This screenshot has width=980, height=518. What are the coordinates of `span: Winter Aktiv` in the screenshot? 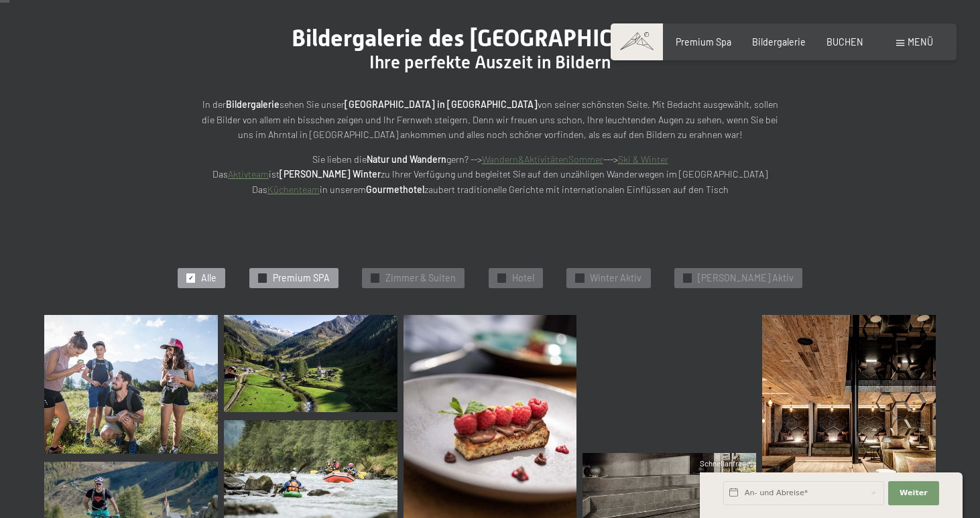 It's located at (615, 279).